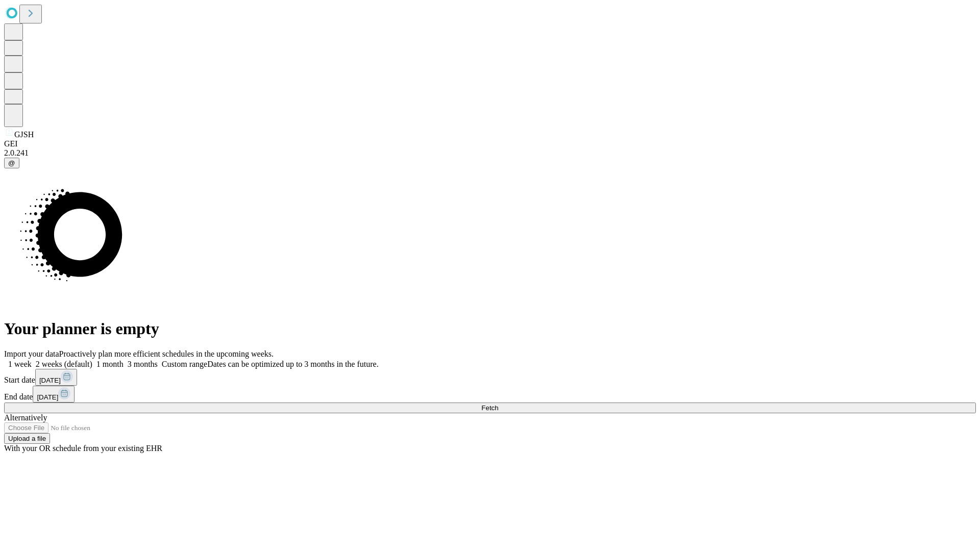 The width and height of the screenshot is (980, 551). Describe the element at coordinates (32, 353) in the screenshot. I see `span: Import your data` at that location.